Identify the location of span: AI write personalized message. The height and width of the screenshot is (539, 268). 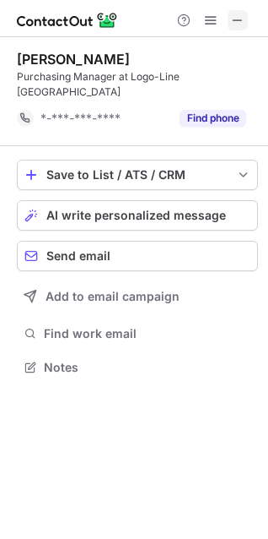
(136, 215).